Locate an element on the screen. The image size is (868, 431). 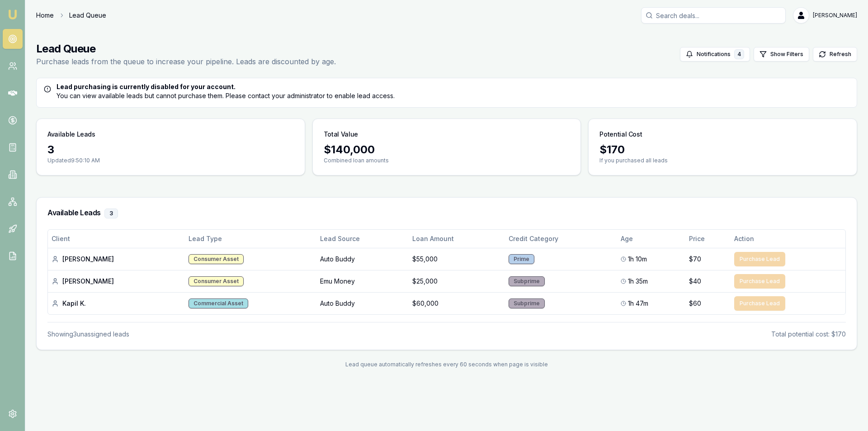
th: Age is located at coordinates (651, 239).